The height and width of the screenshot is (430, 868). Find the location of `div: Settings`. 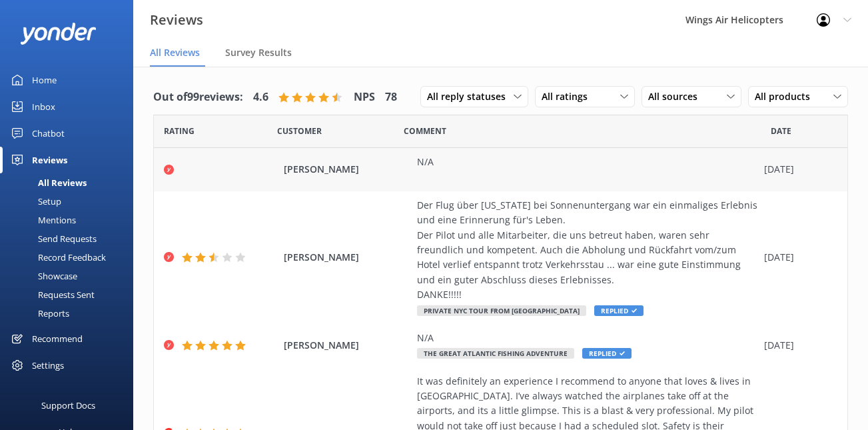

div: Settings is located at coordinates (48, 365).